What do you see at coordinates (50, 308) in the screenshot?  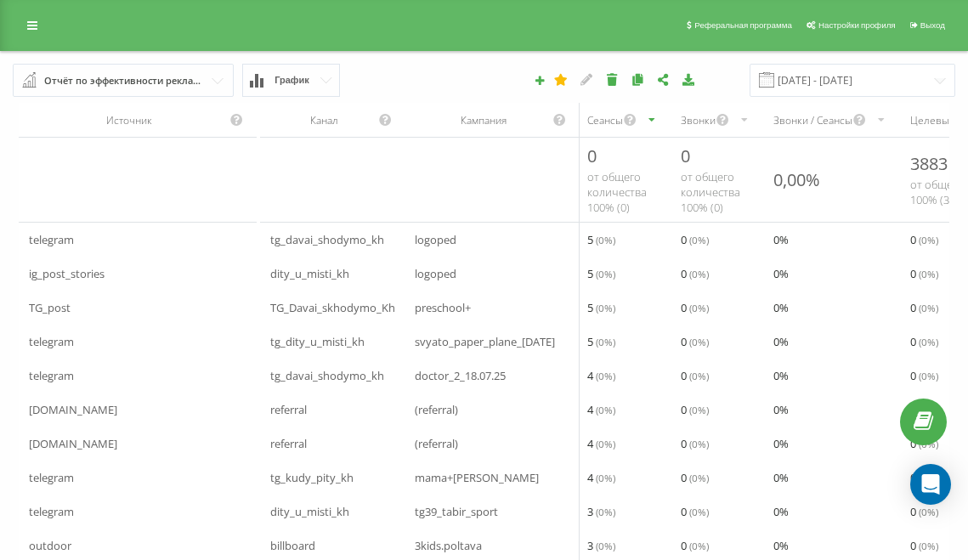 I see `span: TG_post` at bounding box center [50, 308].